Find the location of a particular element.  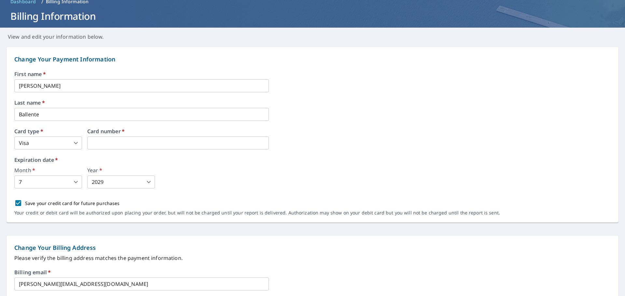

p: Change Your Billing Address is located at coordinates (312, 248).